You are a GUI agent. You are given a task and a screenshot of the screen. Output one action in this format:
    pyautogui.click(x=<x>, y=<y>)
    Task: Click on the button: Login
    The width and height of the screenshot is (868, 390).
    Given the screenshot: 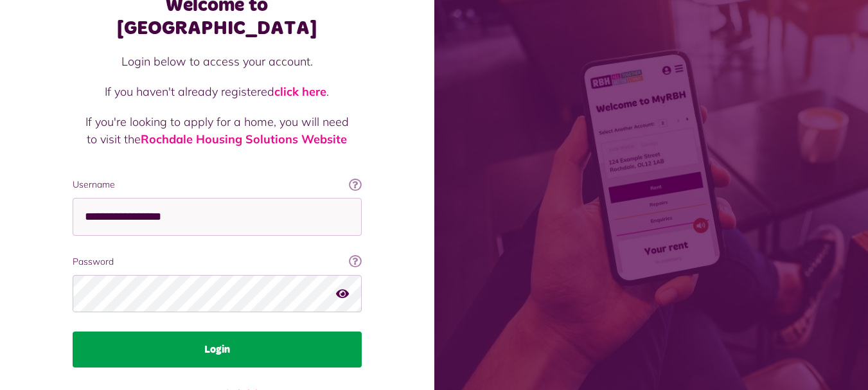 What is the action you would take?
    pyautogui.click(x=217, y=349)
    